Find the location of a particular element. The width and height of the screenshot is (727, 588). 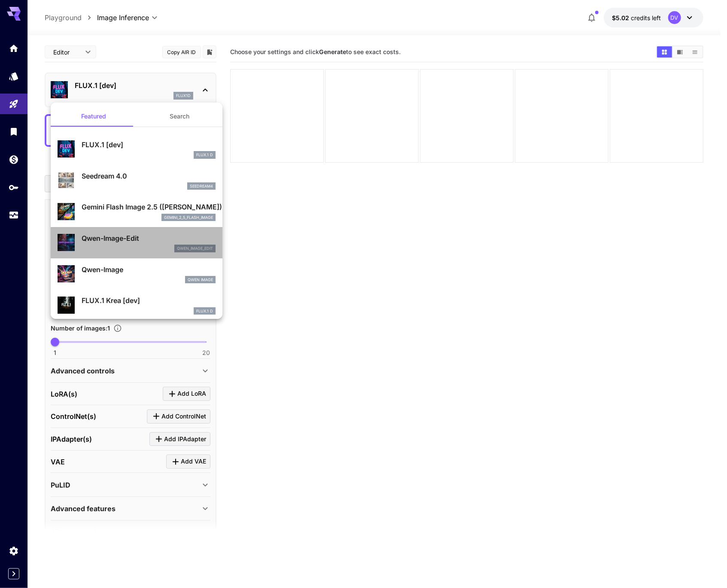

p: Seedream 4.0 is located at coordinates (149, 176).